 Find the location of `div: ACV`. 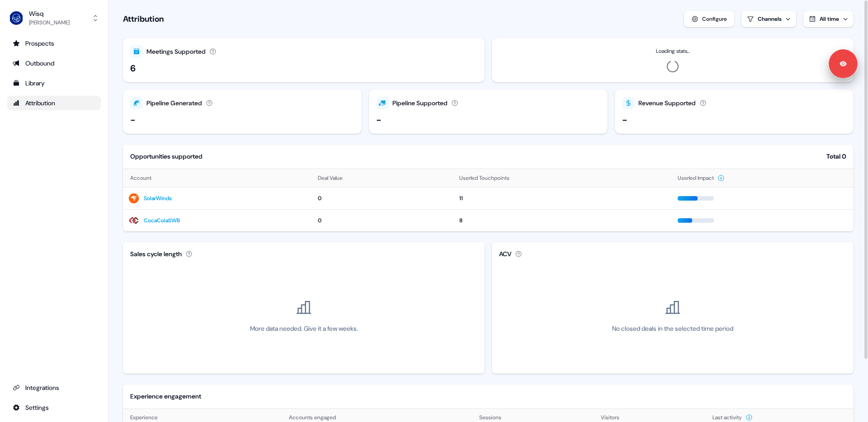

div: ACV is located at coordinates (505, 254).